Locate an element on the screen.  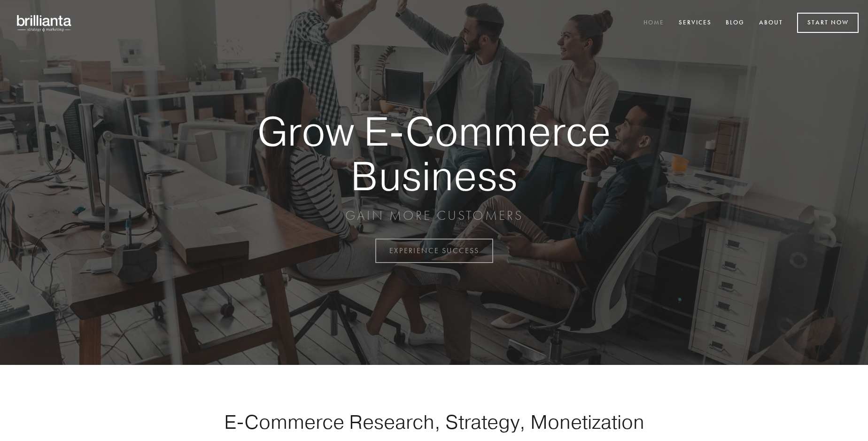
h1: E-Commerce Research, Strategy, Monetization is located at coordinates (434, 421).